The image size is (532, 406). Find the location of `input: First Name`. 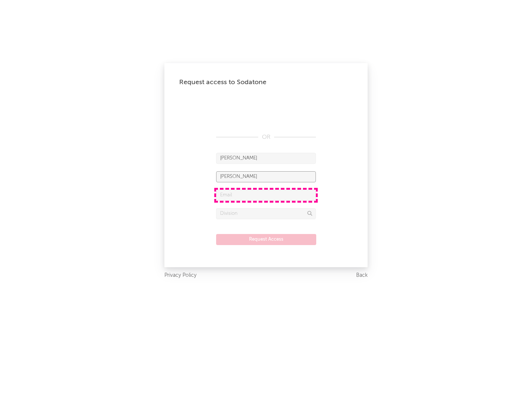

input: First Name is located at coordinates (266, 158).